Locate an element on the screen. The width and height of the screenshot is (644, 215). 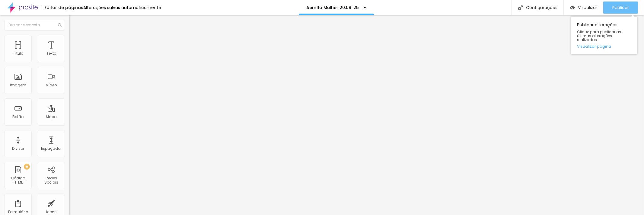
font: Visualizar is located at coordinates (588, 8).